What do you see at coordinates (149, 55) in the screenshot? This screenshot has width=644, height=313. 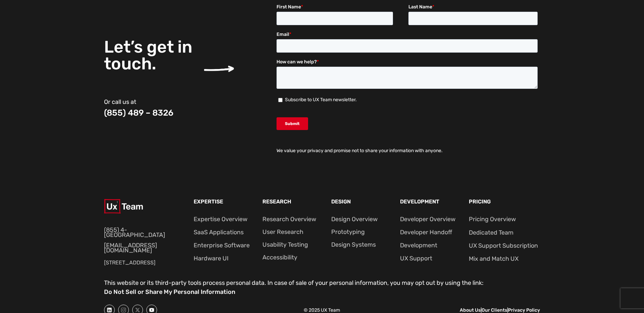 I see `h3: Let’s get in touch.` at bounding box center [149, 55].